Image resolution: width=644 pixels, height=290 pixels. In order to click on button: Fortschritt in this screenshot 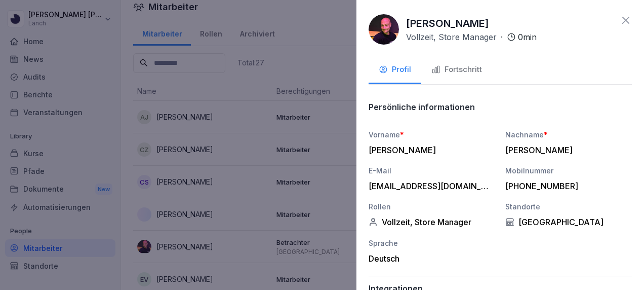, I will do `click(457, 70)`.